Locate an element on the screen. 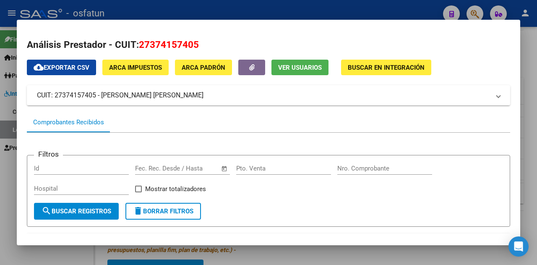 This screenshot has width=537, height=265. button: Ver Usuarios is located at coordinates (300, 67).